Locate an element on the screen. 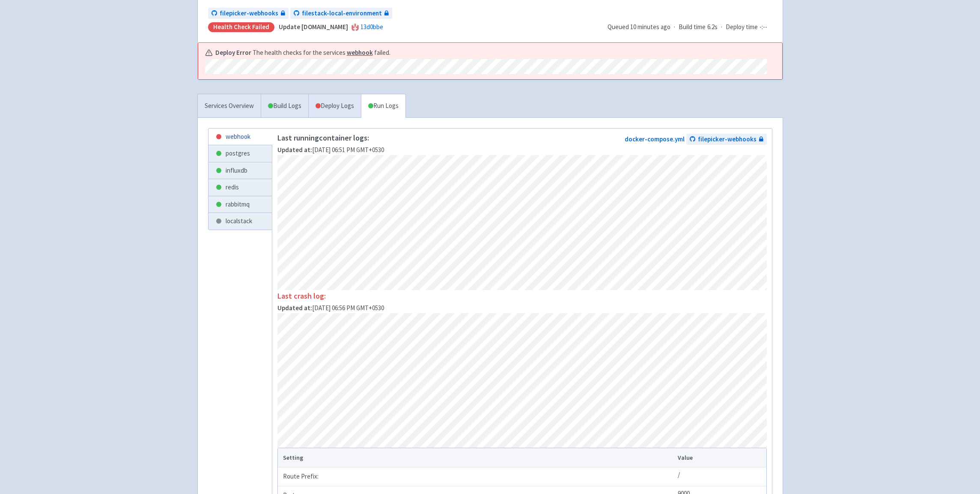 The image size is (980, 494). span: The health checks for the services failed. is located at coordinates (322, 52).